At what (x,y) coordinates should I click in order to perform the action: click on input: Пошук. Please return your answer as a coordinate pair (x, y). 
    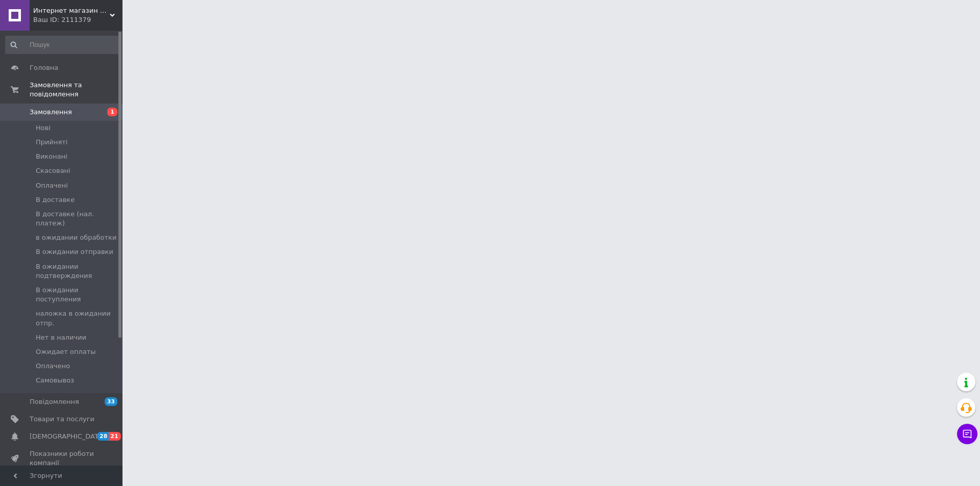
    Looking at the image, I should click on (63, 45).